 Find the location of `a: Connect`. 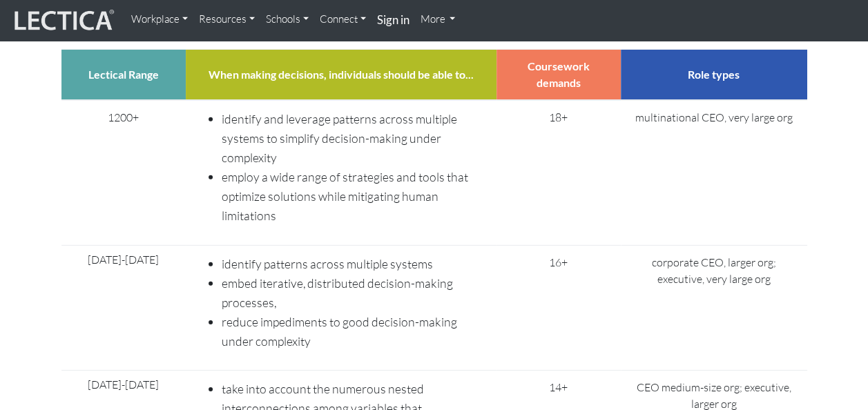

a: Connect is located at coordinates (343, 19).